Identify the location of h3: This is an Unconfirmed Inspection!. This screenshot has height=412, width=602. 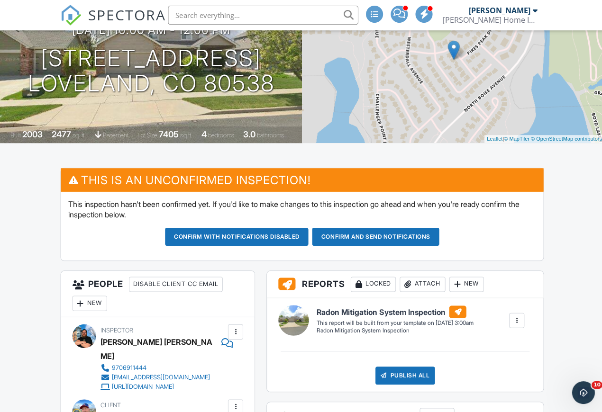
(301, 179).